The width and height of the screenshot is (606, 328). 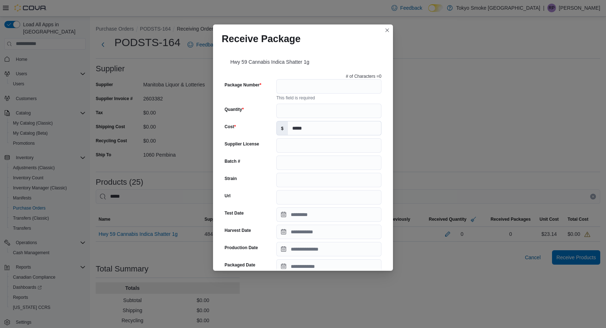 I want to click on h1: Receive Package, so click(x=261, y=39).